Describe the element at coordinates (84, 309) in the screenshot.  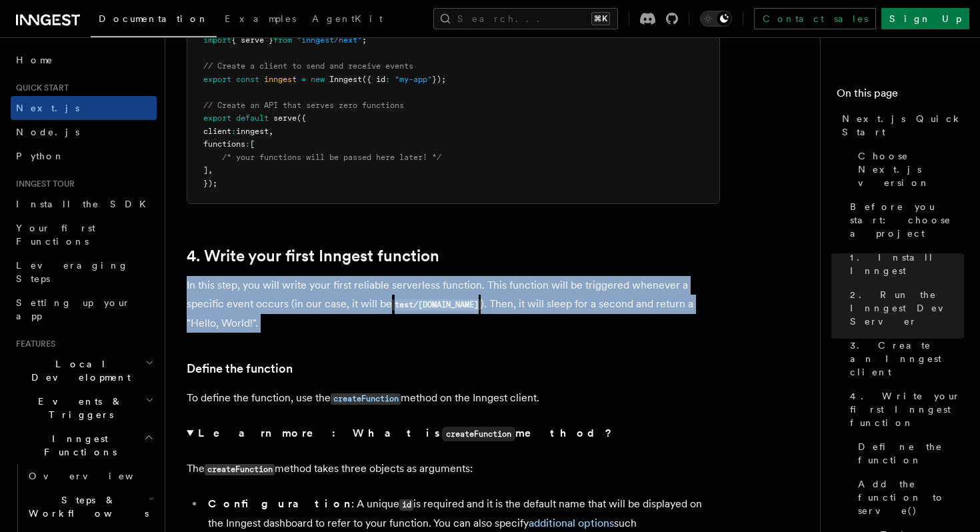
I see `a: Setting up your app` at that location.